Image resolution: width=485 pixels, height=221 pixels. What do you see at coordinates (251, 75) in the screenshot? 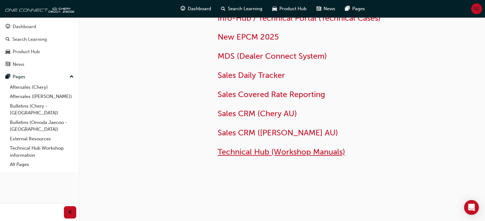
I see `a: Sales Daily Tracker` at bounding box center [251, 75].